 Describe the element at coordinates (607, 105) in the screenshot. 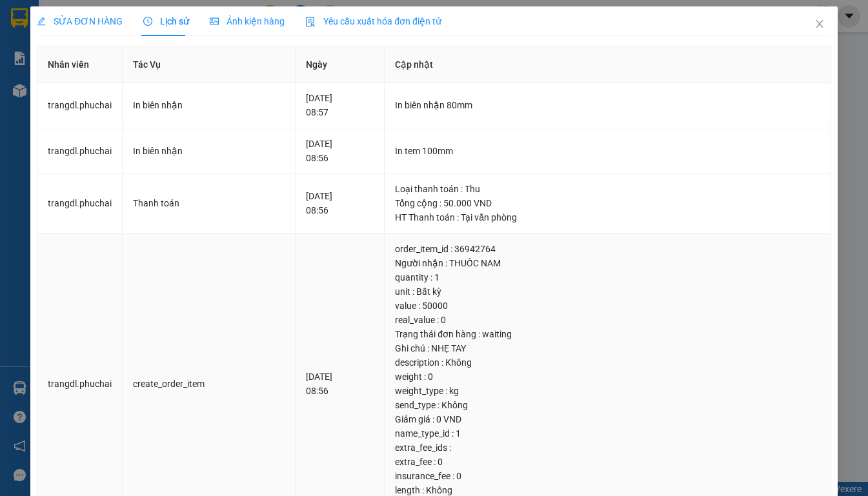

I see `div: In biên nhận 80mm` at that location.